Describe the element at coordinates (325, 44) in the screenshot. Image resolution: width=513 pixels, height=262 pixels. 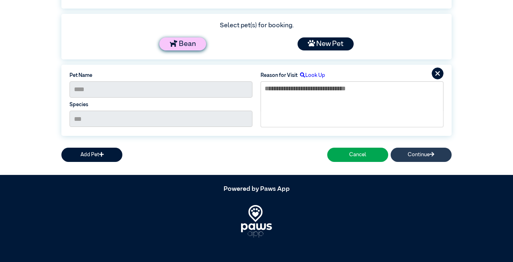
I see `div: New Pet` at that location.